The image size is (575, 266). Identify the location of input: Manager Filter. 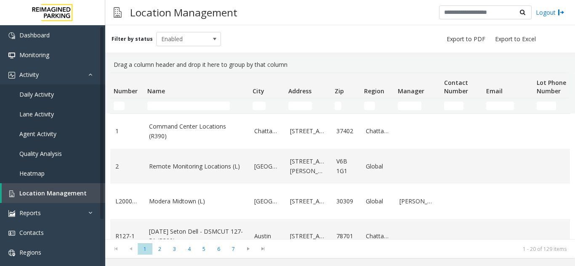
(409, 106).